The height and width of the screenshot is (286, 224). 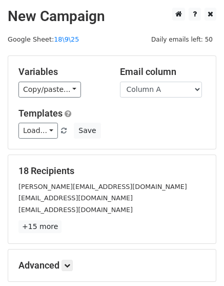 I want to click on h5: 18 Recipients, so click(x=112, y=171).